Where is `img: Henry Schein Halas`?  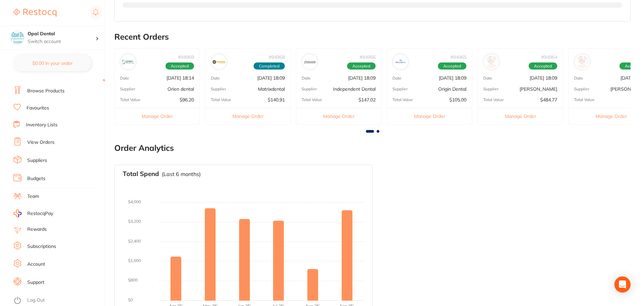
img: Henry Schein Halas is located at coordinates (491, 62).